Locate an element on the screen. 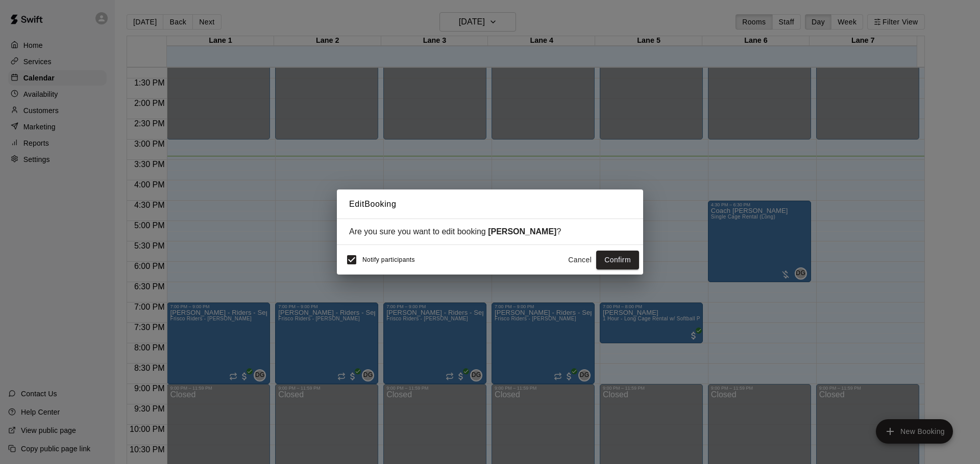  h2: Edit Booking is located at coordinates (490, 205).